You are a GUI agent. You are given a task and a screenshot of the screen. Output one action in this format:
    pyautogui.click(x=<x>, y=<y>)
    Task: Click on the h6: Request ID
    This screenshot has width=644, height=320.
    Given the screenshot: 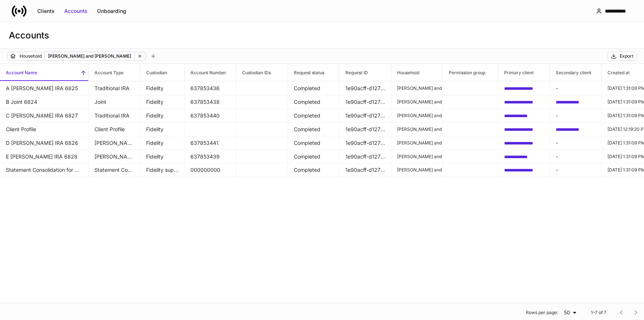 What is the action you would take?
    pyautogui.click(x=353, y=73)
    